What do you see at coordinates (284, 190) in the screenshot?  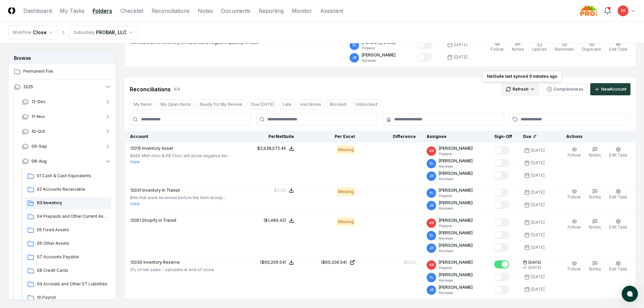 I see `button: $0.00` at bounding box center [284, 190].